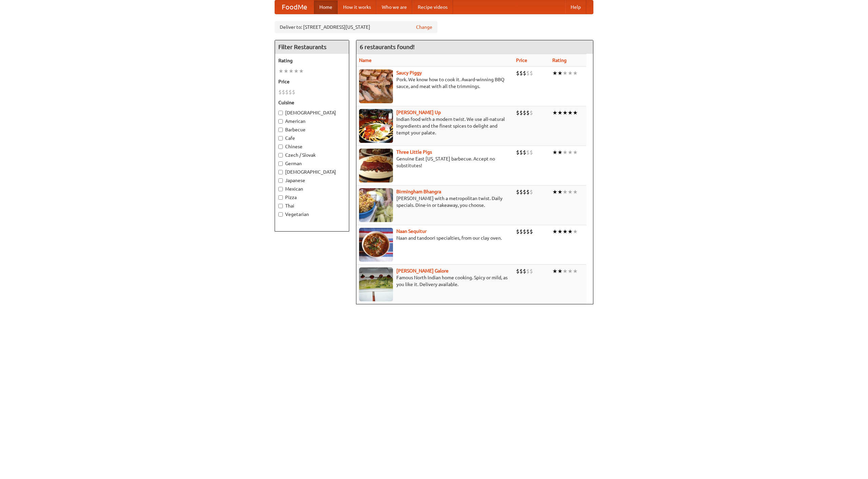 This screenshot has width=868, height=479. What do you see at coordinates (435, 83) in the screenshot?
I see `p: Pork. We know how to cook it. Award-winning BBQ sauce, and meat with all the trimmings.` at bounding box center [435, 83].